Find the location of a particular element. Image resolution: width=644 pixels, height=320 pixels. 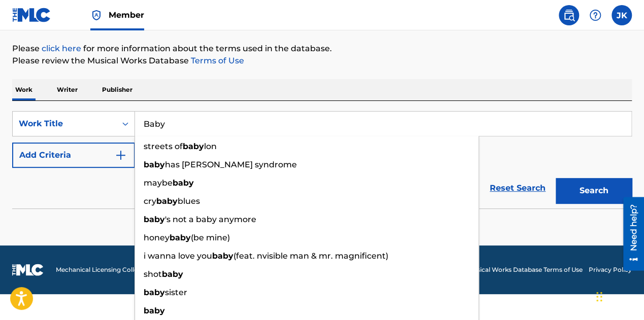

span: shot is located at coordinates (153, 274).